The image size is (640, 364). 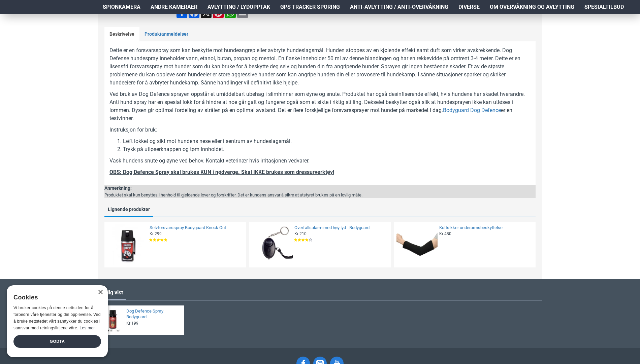 What do you see at coordinates (233, 195) in the screenshot?
I see `div: Produktet skal kun benyttes i henhold til gjeldende lover og forskrifter. Det er kundens ansvar å...` at bounding box center [233, 195].